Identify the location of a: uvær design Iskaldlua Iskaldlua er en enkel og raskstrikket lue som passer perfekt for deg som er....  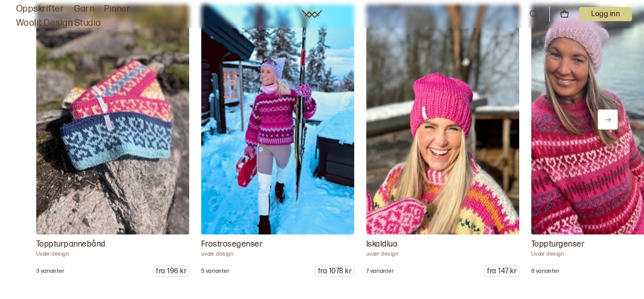
(443, 141).